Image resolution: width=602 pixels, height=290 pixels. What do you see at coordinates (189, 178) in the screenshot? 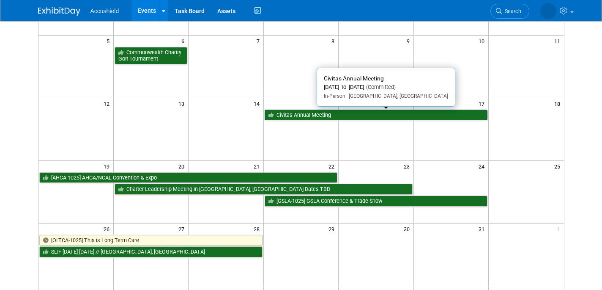
I see `a: [AHCA-1025] AHCA/NCAL Convention & Expo` at bounding box center [189, 178].